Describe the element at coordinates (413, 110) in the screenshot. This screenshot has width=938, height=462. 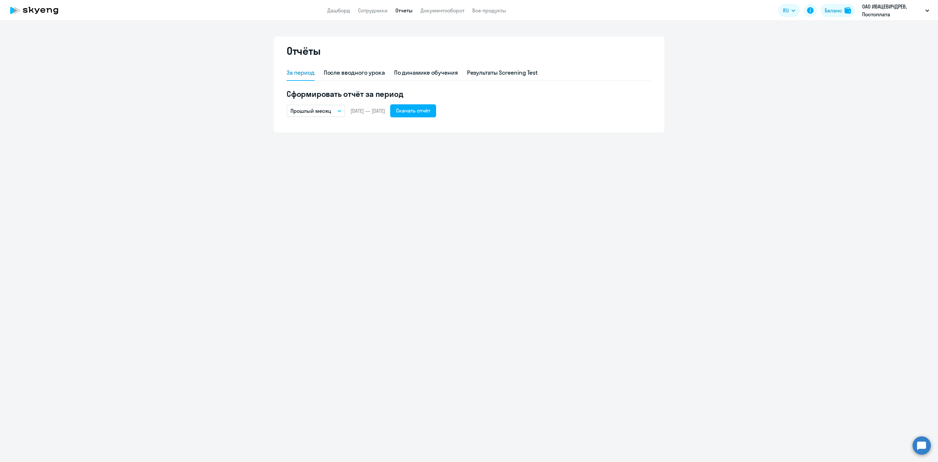
I see `div: Скачать отчёт` at that location.